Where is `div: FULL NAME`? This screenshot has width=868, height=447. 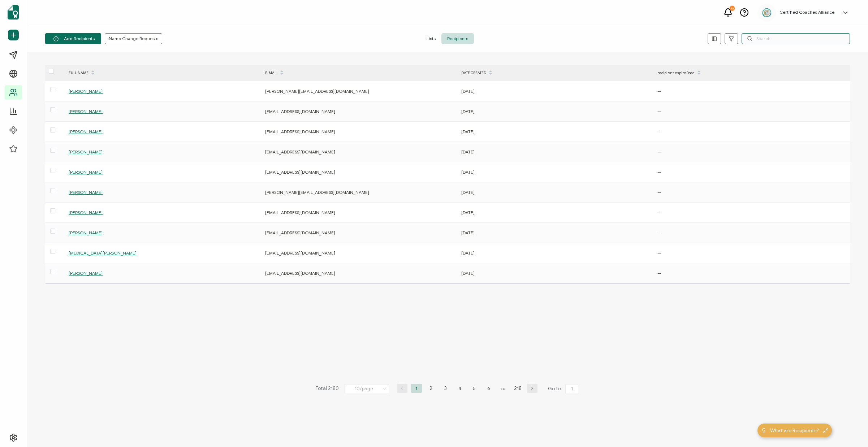
div: FULL NAME is located at coordinates (163, 73).